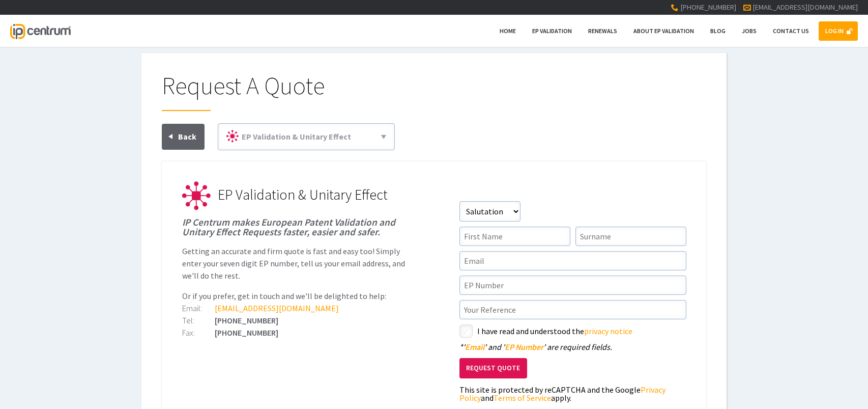 The image size is (868, 409). What do you see at coordinates (718, 31) in the screenshot?
I see `a: Blog` at bounding box center [718, 31].